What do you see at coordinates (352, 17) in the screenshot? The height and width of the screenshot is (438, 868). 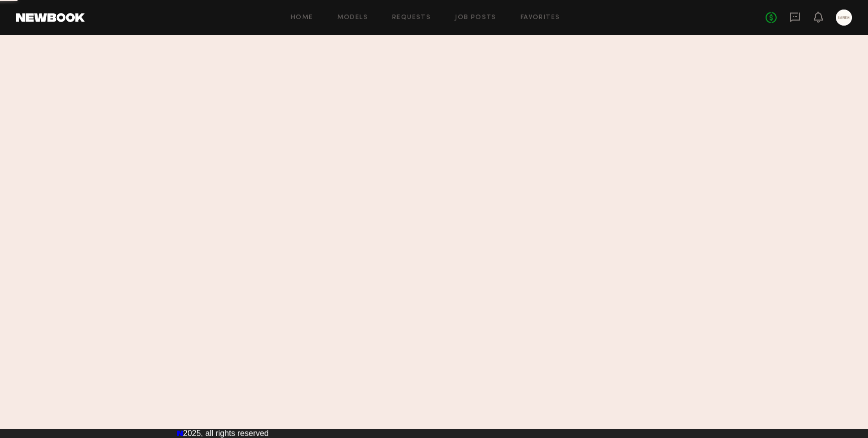 I see `a: Models` at bounding box center [352, 17].